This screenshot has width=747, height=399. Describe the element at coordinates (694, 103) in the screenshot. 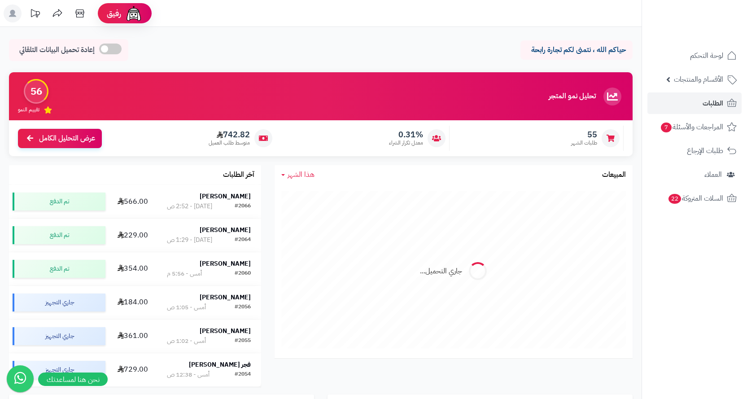

I see `a: الطلبات` at that location.